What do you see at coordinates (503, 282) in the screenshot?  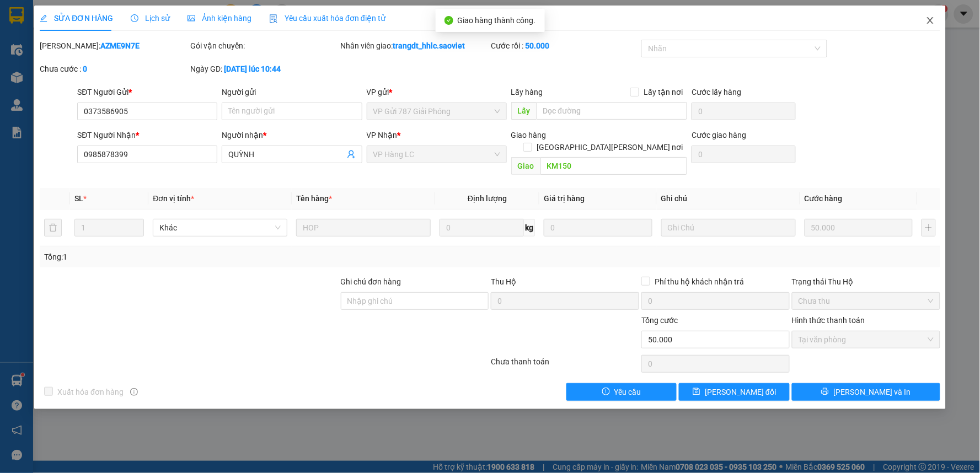 I see `span: Thu Hộ` at bounding box center [503, 282].